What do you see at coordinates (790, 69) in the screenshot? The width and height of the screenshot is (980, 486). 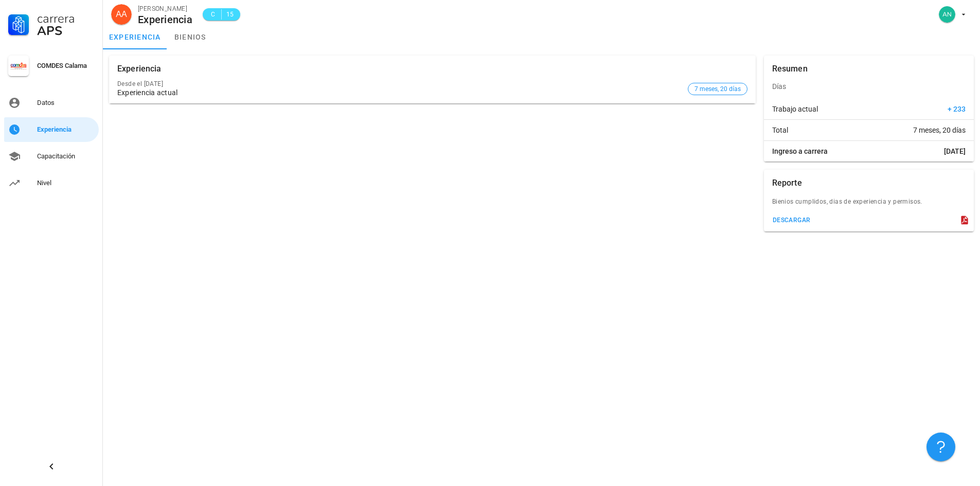 I see `div: Resumen` at bounding box center [790, 69].